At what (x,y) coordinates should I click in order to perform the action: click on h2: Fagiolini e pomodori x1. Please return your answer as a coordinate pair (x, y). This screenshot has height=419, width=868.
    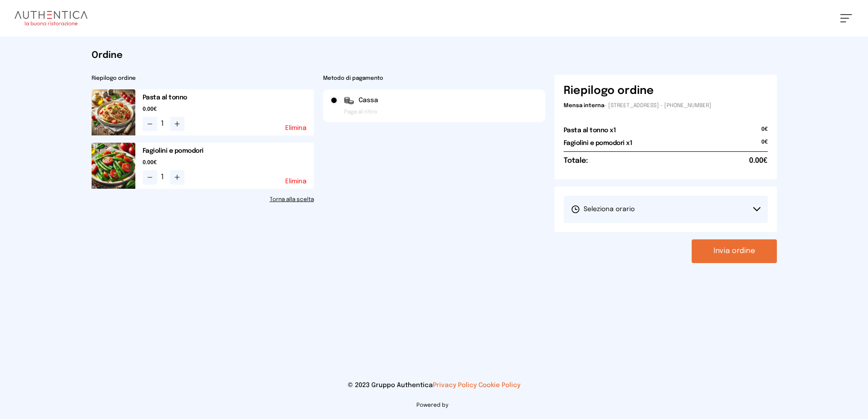
    Looking at the image, I should click on (598, 143).